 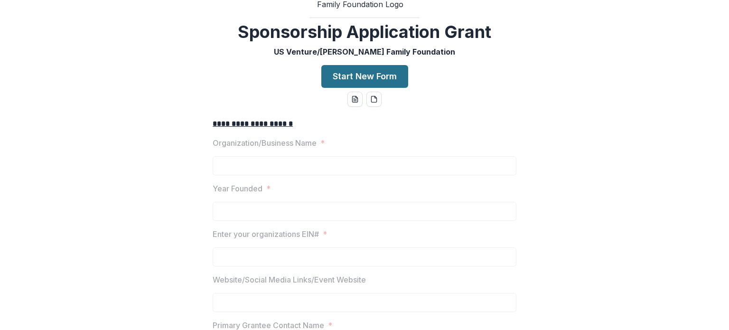 I want to click on p: Organization/Business Name, so click(x=264, y=143).